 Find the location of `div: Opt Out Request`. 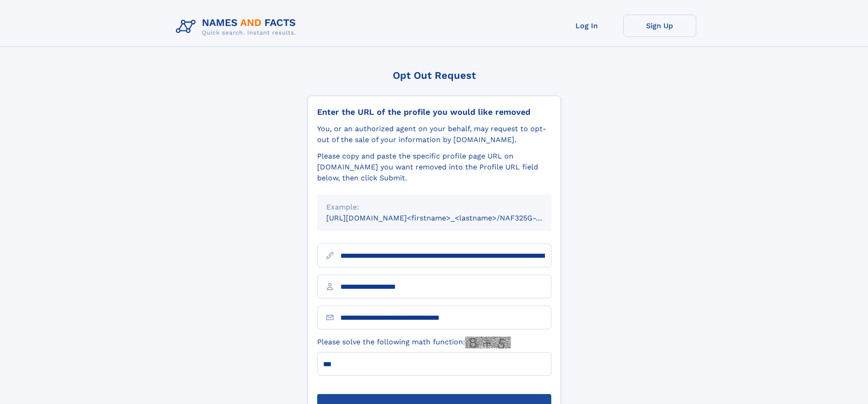

div: Opt Out Request is located at coordinates (434, 75).